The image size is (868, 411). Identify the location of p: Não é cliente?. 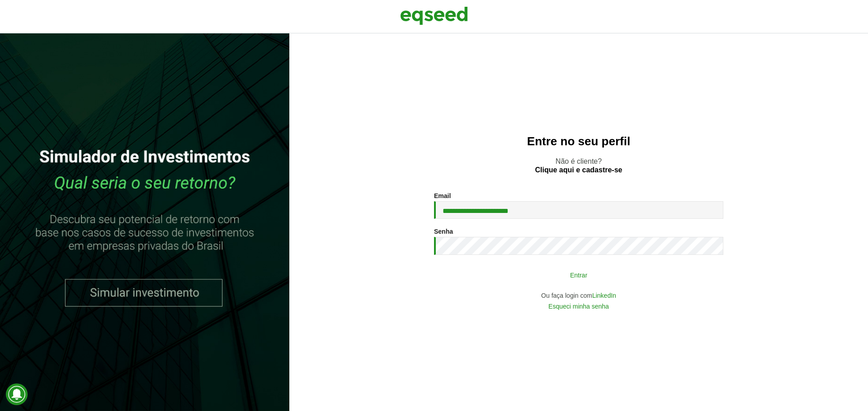
(578, 166).